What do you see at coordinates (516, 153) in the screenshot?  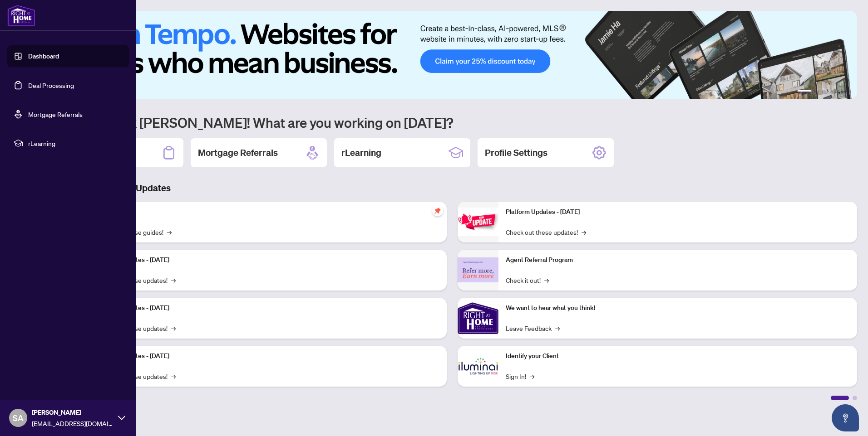 I see `h2: Profile Settings` at bounding box center [516, 153].